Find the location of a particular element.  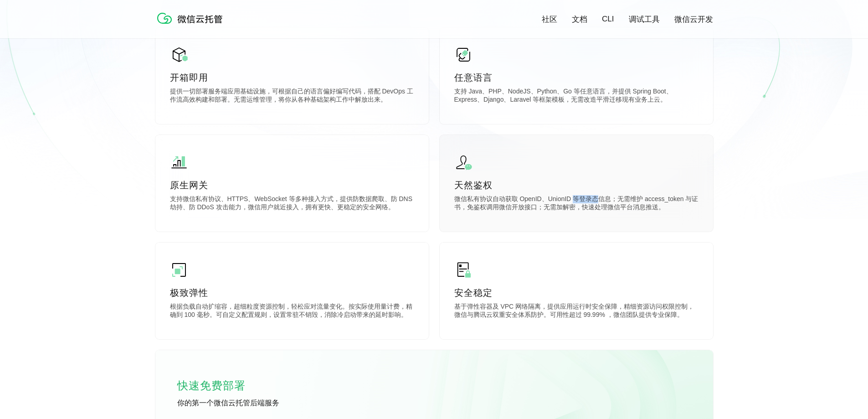

p: 支持 Java、PHP、NodeJS、Python、Go 等任意语言，并提供 Spring Boot、Express、Django、Laravel 等框架模板，无需改造平滑迁移现有业务上云。 is located at coordinates (576, 97).